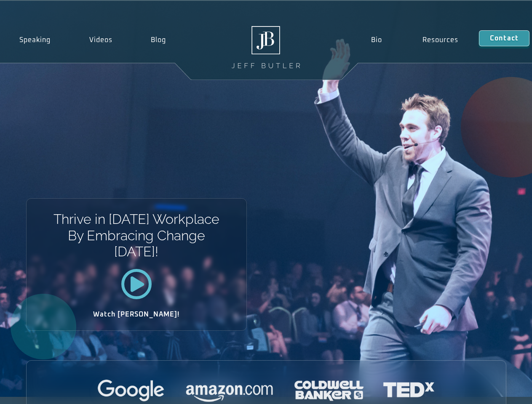 The height and width of the screenshot is (404, 532). What do you see at coordinates (159, 40) in the screenshot?
I see `a: Blog` at bounding box center [159, 40].